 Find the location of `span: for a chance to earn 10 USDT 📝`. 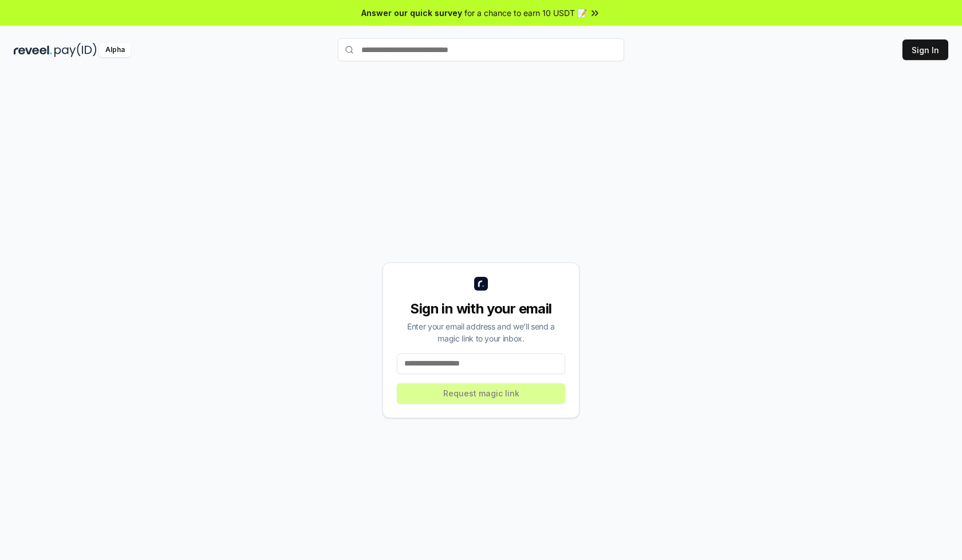

span: for a chance to earn 10 USDT 📝 is located at coordinates (526, 13).